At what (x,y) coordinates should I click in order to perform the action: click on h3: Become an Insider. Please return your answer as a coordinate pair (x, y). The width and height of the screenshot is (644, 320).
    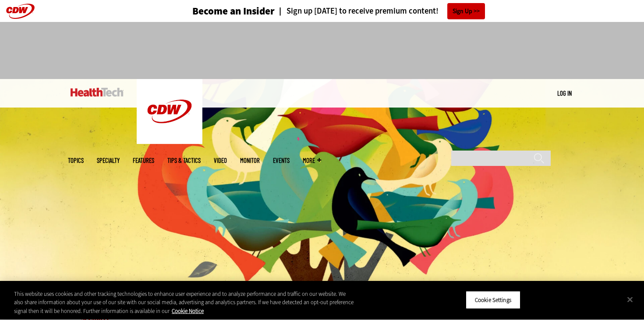
    Looking at the image, I should click on (233, 11).